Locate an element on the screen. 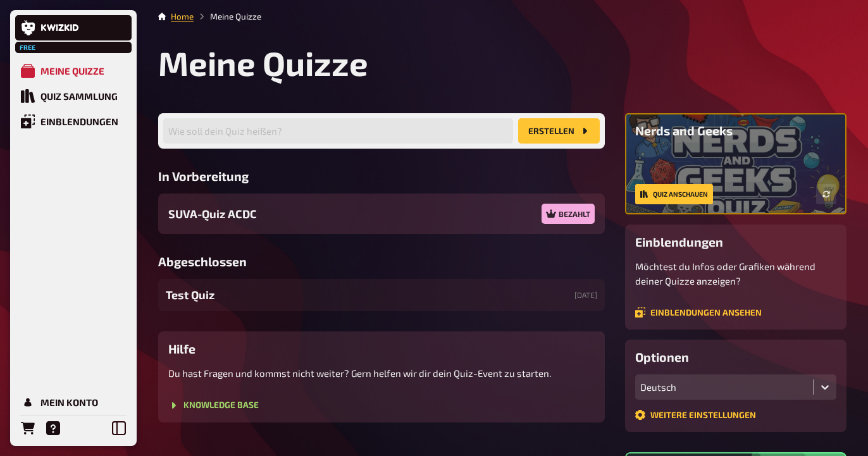 Image resolution: width=868 pixels, height=456 pixels. div: Quiz Sammlung is located at coordinates (79, 97).